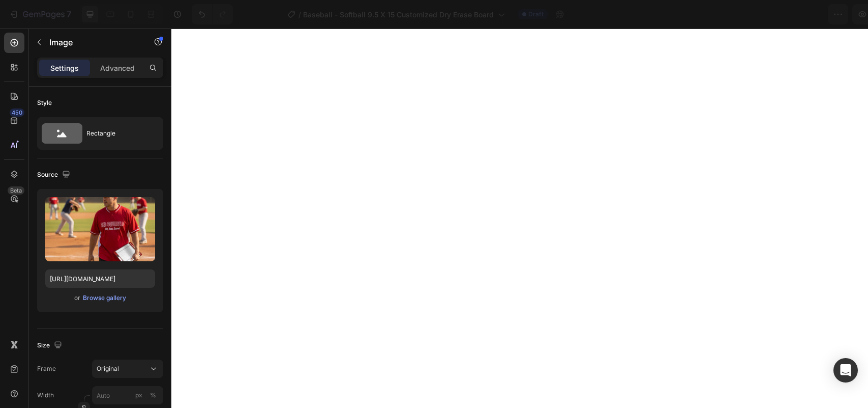  I want to click on span: 0 product assigned, so click(702, 14).